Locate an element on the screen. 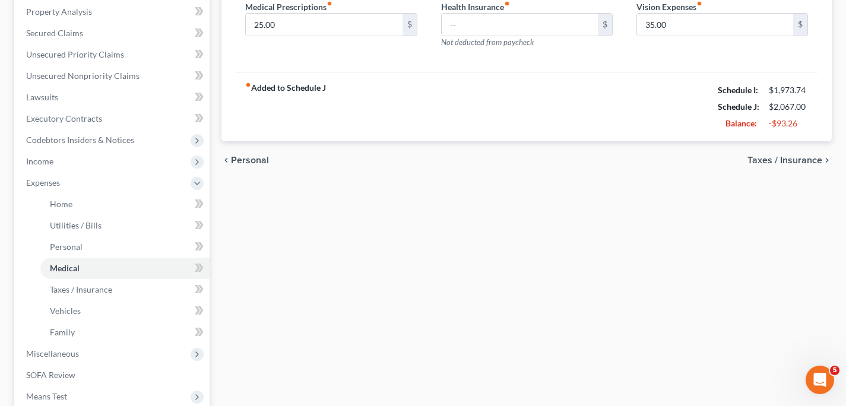 The image size is (846, 406). strong: Added to Schedule J is located at coordinates (285, 107).